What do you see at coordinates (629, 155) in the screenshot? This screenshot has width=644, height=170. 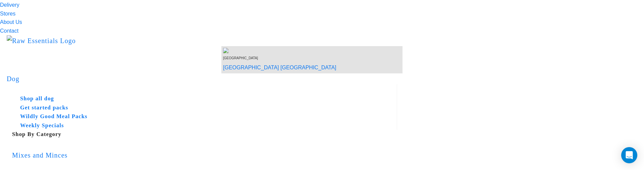 I see `div: Open Intercom Messenger` at bounding box center [629, 155].